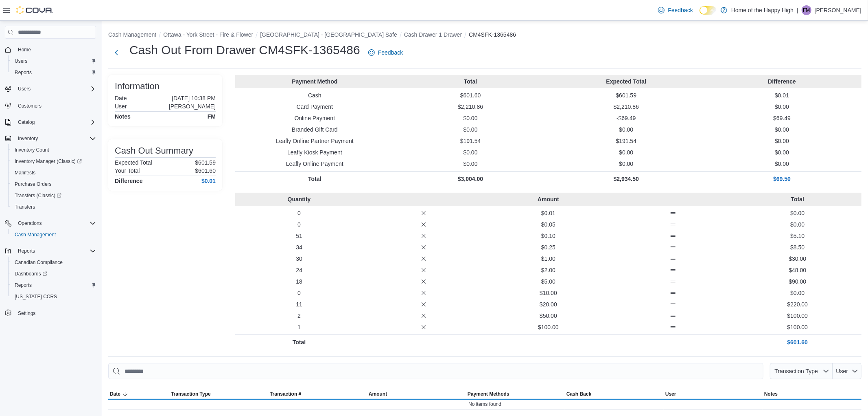 This screenshot has width=868, height=416. Describe the element at coordinates (212, 117) in the screenshot. I see `h4: FM` at that location.